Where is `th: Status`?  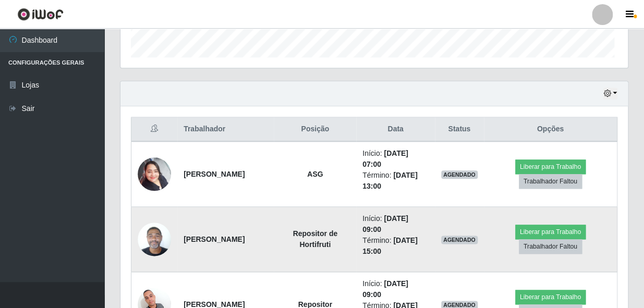 th: Status is located at coordinates (459, 129).